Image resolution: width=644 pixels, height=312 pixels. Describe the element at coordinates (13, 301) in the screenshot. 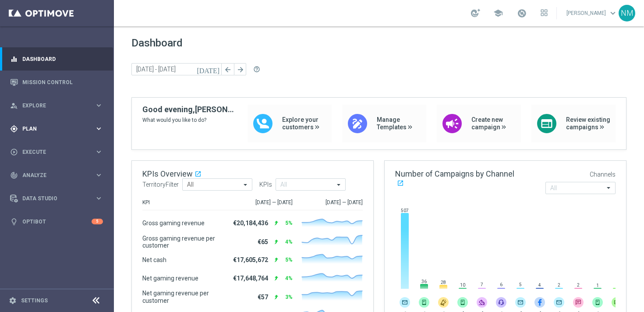

I see `i: settings` at that location.